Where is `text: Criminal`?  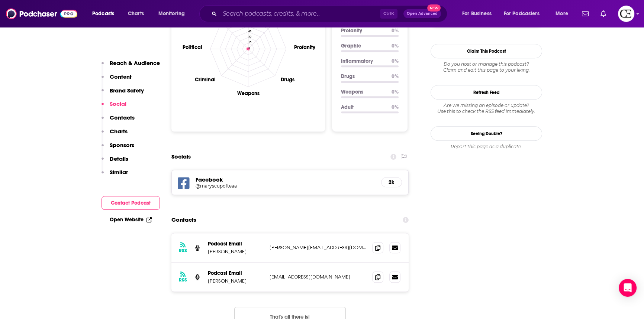
text: Criminal is located at coordinates (205, 79).